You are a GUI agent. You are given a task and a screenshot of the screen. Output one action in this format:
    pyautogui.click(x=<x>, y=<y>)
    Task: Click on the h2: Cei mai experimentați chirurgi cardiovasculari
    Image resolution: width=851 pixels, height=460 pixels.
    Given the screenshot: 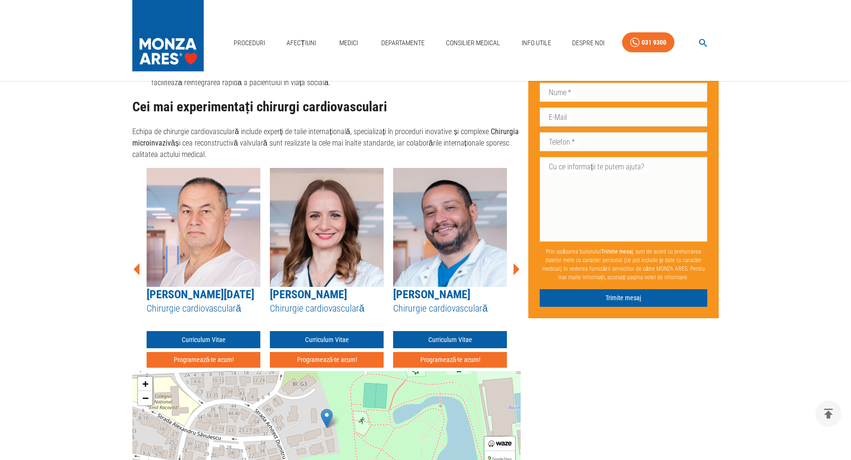 What is the action you would take?
    pyautogui.click(x=326, y=107)
    